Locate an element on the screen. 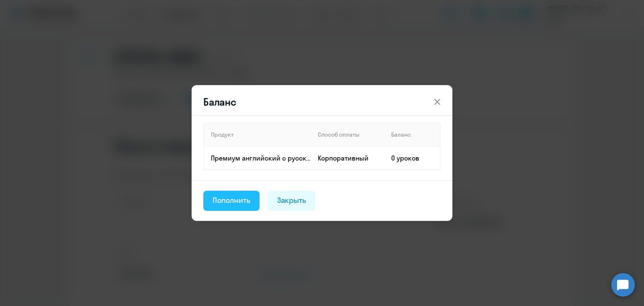 The height and width of the screenshot is (306, 644). div: Пополнить is located at coordinates (231, 201).